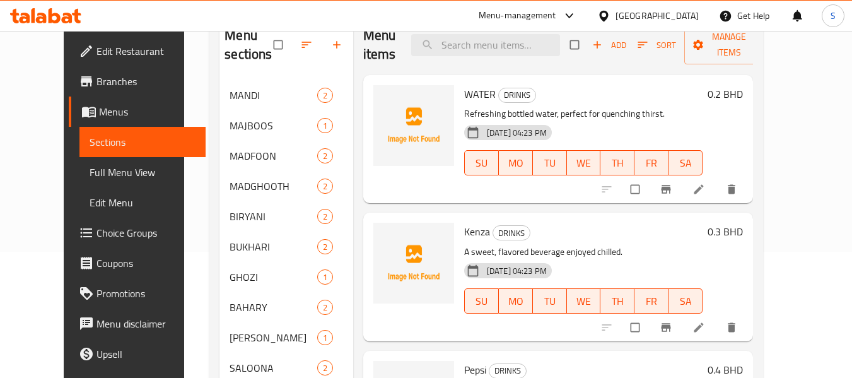 Image resolution: width=852 pixels, height=378 pixels. Describe the element at coordinates (273, 337) in the screenshot. I see `div: TAHAT ALAISH` at that location.